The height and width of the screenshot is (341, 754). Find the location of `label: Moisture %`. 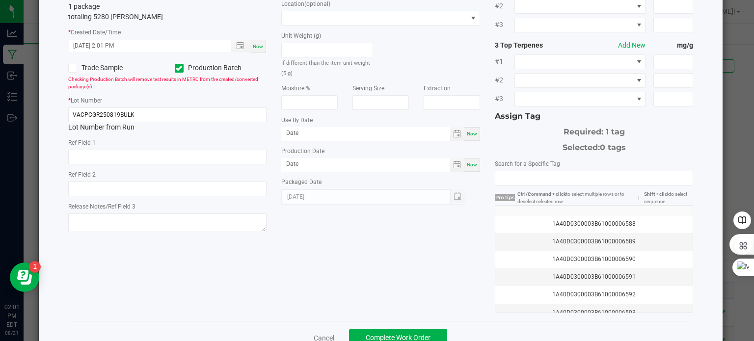

label: Moisture % is located at coordinates (295, 88).